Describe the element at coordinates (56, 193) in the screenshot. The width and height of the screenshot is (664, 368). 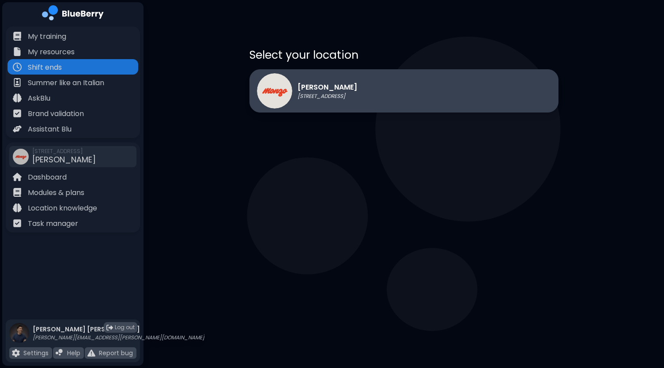
I see `p: Modules & plans` at that location.